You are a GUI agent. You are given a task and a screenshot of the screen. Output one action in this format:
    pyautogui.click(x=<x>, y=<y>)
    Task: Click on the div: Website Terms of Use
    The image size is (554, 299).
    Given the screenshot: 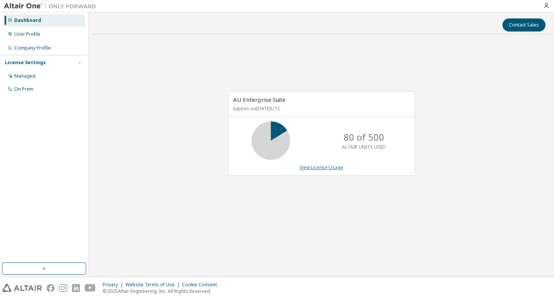 What is the action you would take?
    pyautogui.click(x=153, y=285)
    